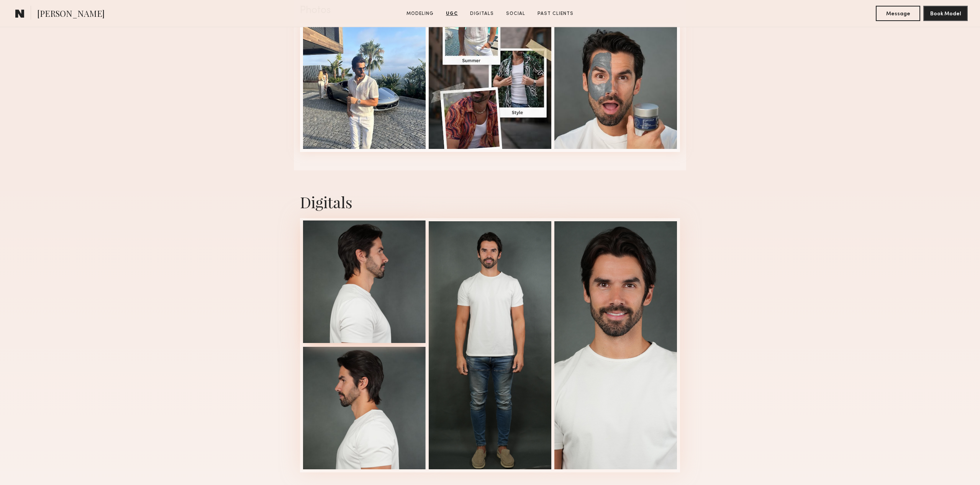 The image size is (980, 485). Describe the element at coordinates (556, 14) in the screenshot. I see `a: Past Clients` at that location.